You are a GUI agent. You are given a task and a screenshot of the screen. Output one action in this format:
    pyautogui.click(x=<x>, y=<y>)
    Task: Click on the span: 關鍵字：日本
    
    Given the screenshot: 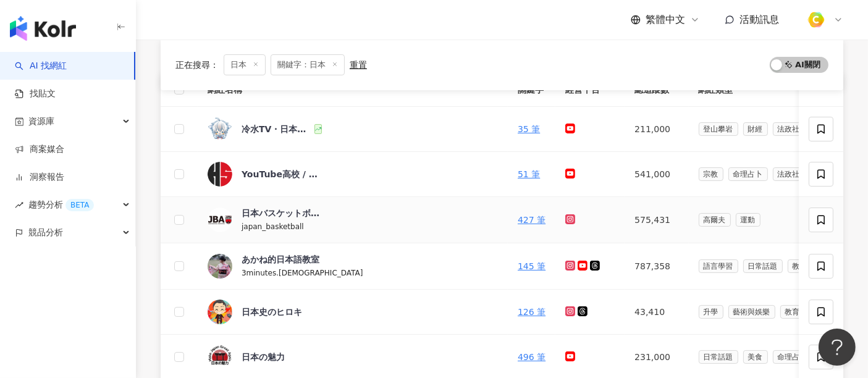 What is the action you would take?
    pyautogui.click(x=308, y=65)
    